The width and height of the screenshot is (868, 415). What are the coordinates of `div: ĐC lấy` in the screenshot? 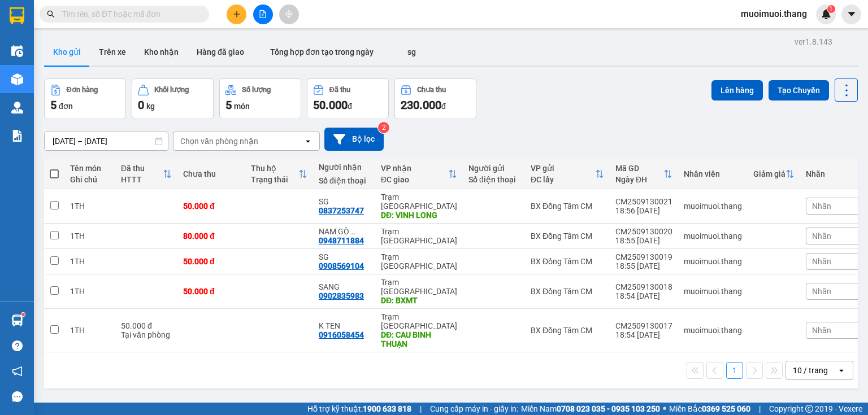 It's located at (563, 180).